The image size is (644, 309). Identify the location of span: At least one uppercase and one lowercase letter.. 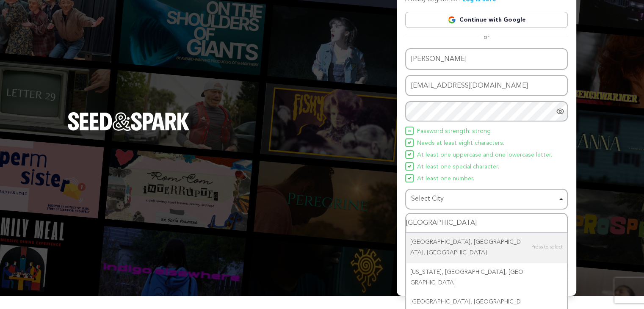
(484, 155).